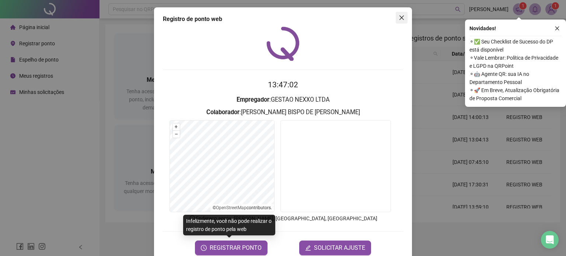  Describe the element at coordinates (229, 225) in the screenshot. I see `div: Infelizmente, você não pode realizar o registro de ponto pela web` at that location.